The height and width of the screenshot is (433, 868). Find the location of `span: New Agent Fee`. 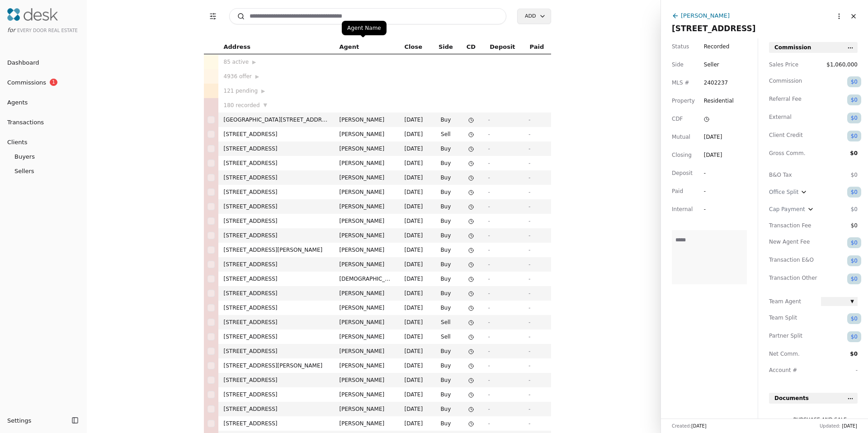

span: New Agent Fee is located at coordinates (793, 243).